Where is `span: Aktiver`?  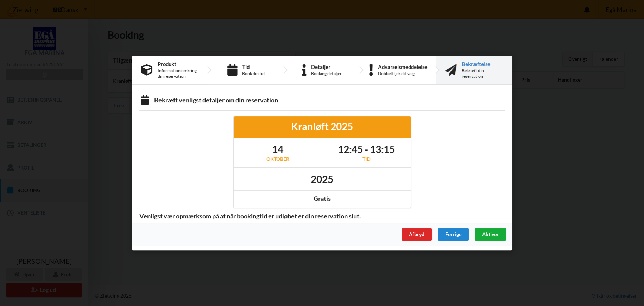
span: Aktiver is located at coordinates (491, 234).